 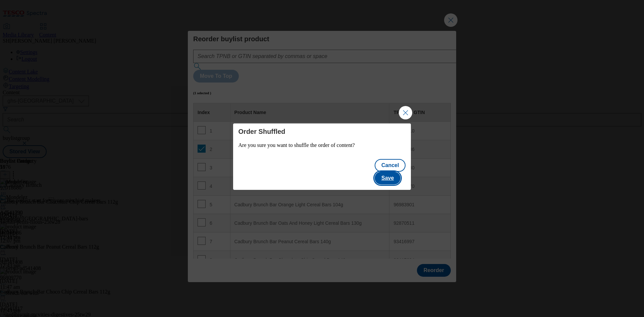 What do you see at coordinates (322, 157) in the screenshot?
I see `div: Modal` at bounding box center [322, 157].